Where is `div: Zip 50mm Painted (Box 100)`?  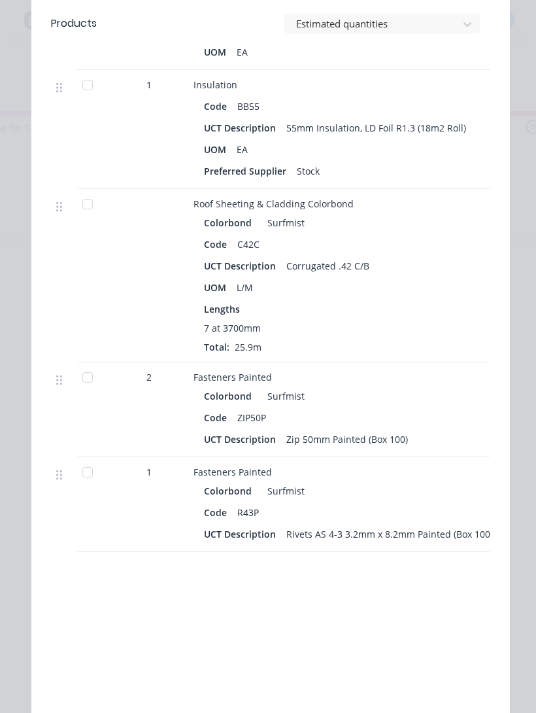
div: Zip 50mm Painted (Box 100) is located at coordinates (347, 439).